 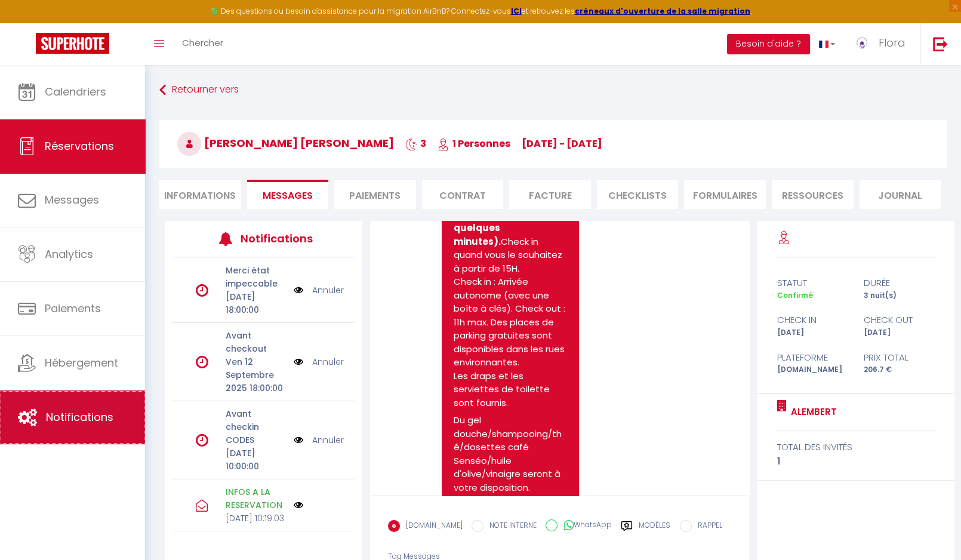 I want to click on strong: créneaux d'ouverture de la salle migration, so click(x=663, y=11).